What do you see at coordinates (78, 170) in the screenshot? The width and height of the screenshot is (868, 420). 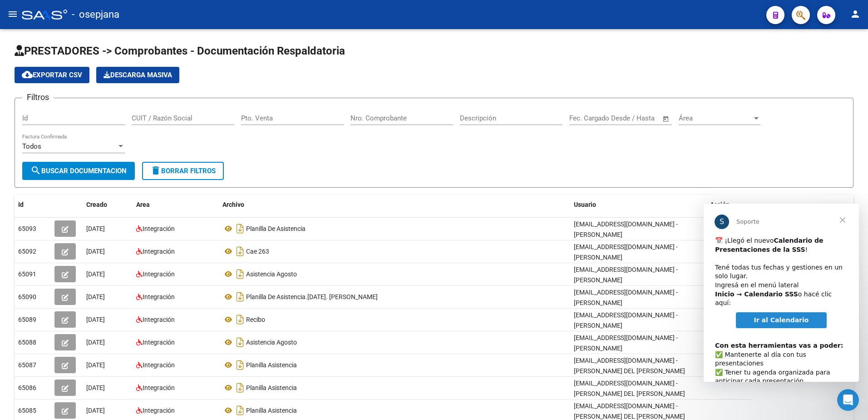 I see `button: Buscar Documentacion` at bounding box center [78, 170].